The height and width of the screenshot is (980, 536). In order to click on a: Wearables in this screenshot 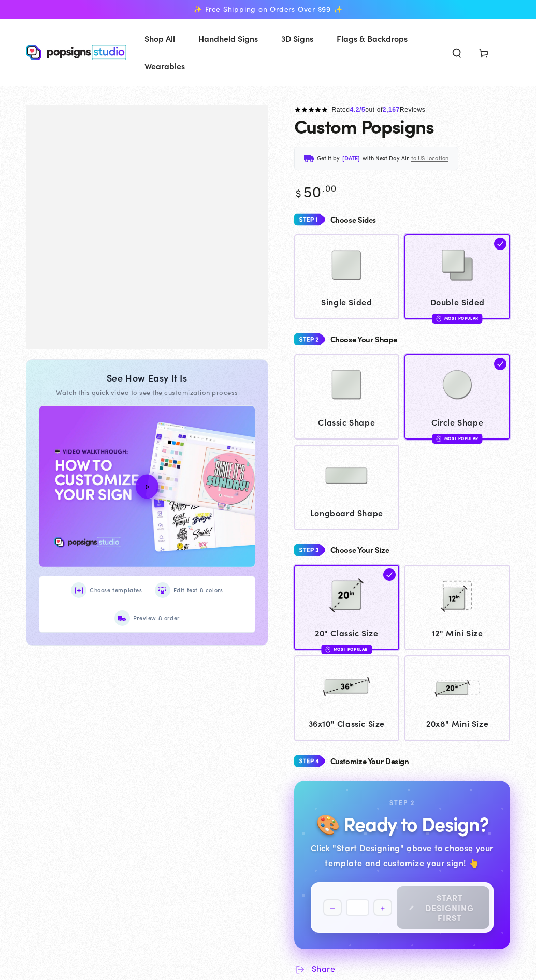, I will do `click(165, 65)`.